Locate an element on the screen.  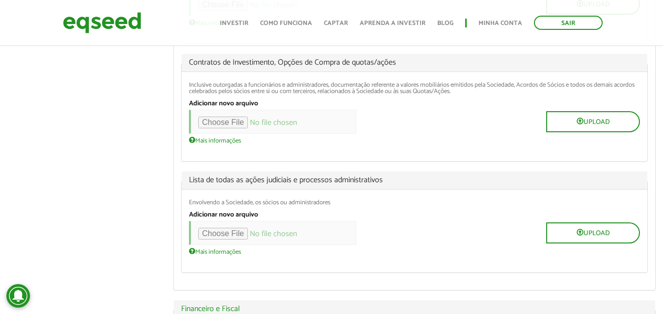
div: Envolvendo a Sociedade, os sócios ou administradores is located at coordinates (414, 203).